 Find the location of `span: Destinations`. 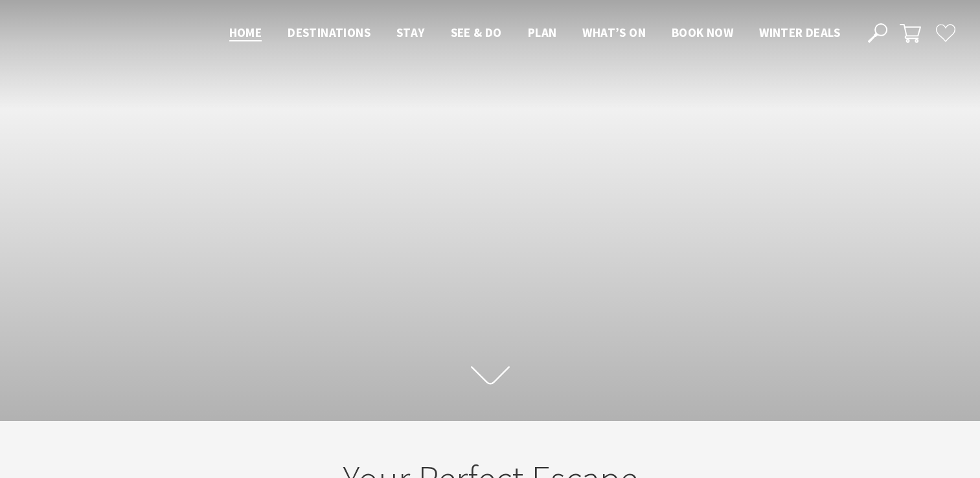

span: Destinations is located at coordinates (329, 32).